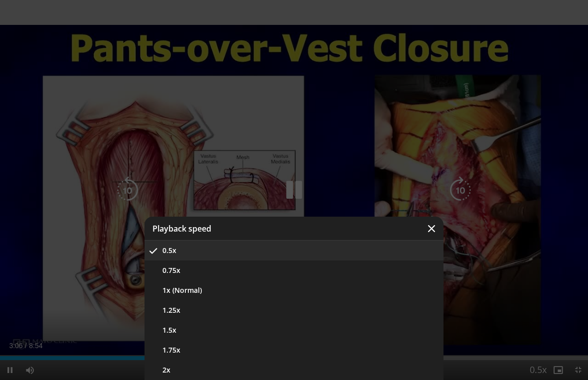 This screenshot has height=380, width=588. What do you see at coordinates (294, 311) in the screenshot?
I see `button: 1.25x` at bounding box center [294, 311].